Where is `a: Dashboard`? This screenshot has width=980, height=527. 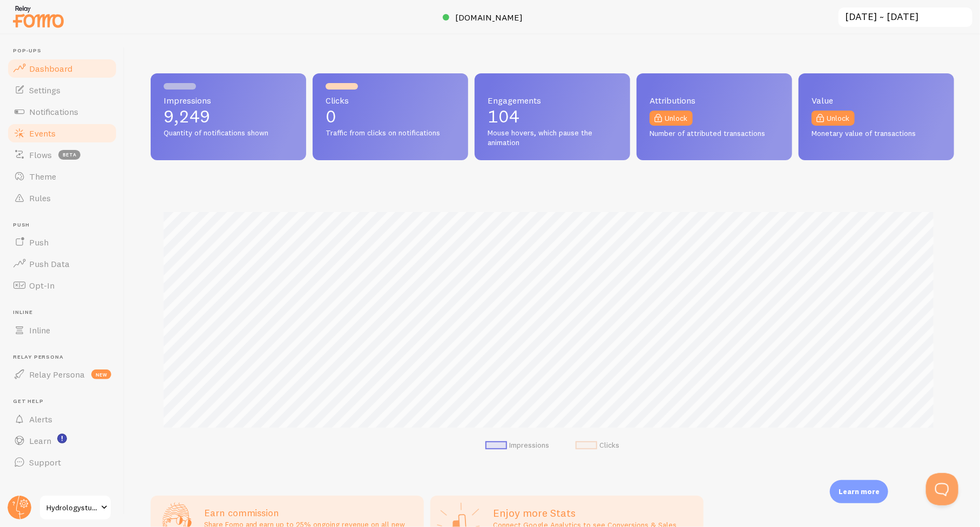 a: Dashboard is located at coordinates (62, 69).